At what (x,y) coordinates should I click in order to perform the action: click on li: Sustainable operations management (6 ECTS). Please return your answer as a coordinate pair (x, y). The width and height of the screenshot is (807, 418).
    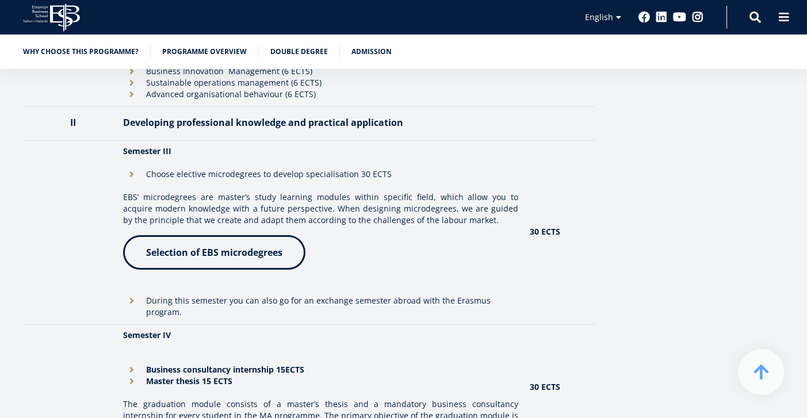
    Looking at the image, I should click on (320, 83).